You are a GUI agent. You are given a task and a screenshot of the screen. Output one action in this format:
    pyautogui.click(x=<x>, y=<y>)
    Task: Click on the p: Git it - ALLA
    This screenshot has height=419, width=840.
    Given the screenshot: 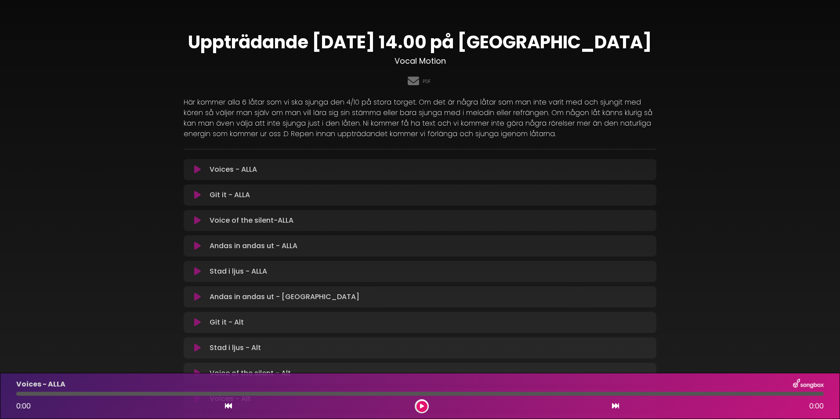 What is the action you would take?
    pyautogui.click(x=230, y=195)
    